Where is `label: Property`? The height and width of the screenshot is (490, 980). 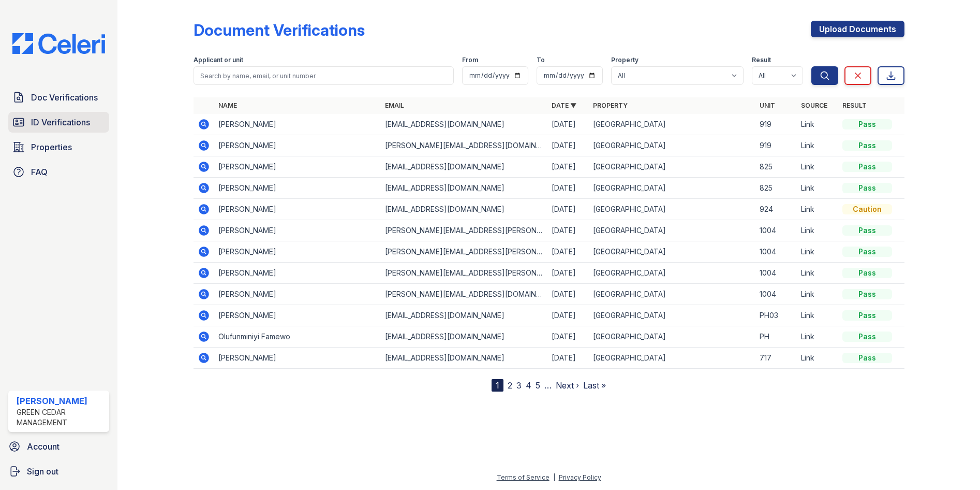
label: Property is located at coordinates (625, 60).